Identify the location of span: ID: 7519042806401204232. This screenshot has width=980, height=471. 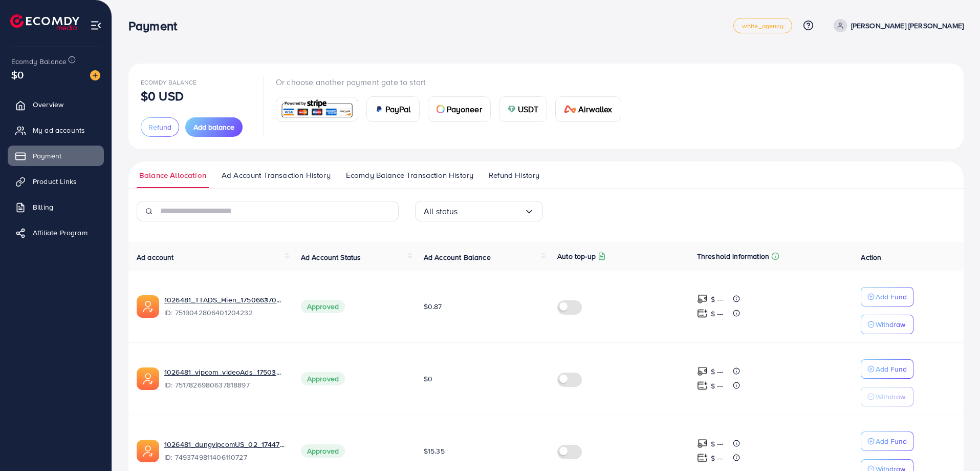
(224, 313).